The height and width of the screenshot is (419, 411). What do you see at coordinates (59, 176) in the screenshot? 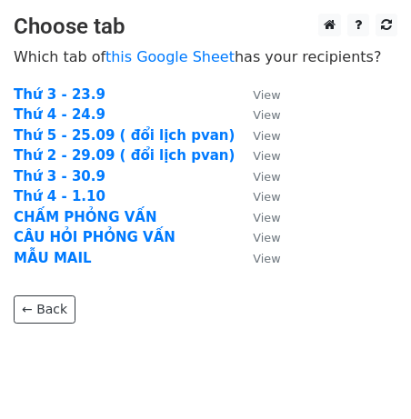
I see `a: Thứ 3 - 30.9` at bounding box center [59, 176].